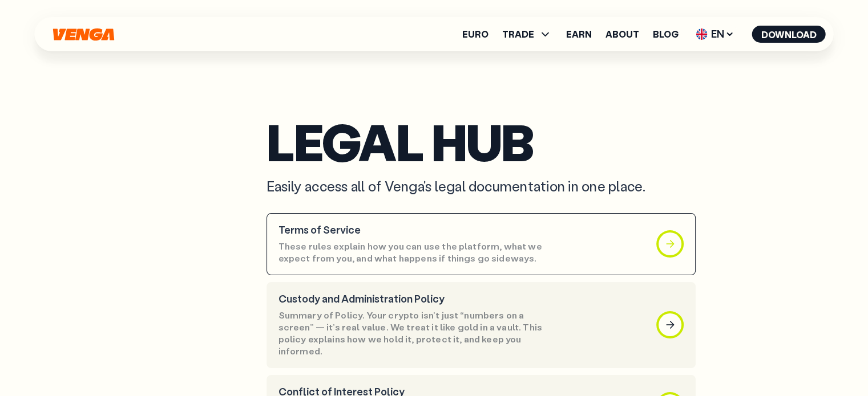 This screenshot has width=868, height=396. I want to click on a: Terms of ServiceThese rules explain how you can use the platform, what we expect from you, and wh..., so click(542, 244).